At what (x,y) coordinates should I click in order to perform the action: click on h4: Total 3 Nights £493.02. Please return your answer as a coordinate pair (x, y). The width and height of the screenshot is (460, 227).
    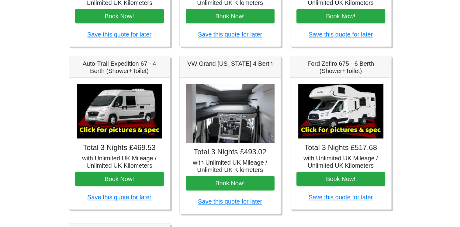
    Looking at the image, I should click on (230, 152).